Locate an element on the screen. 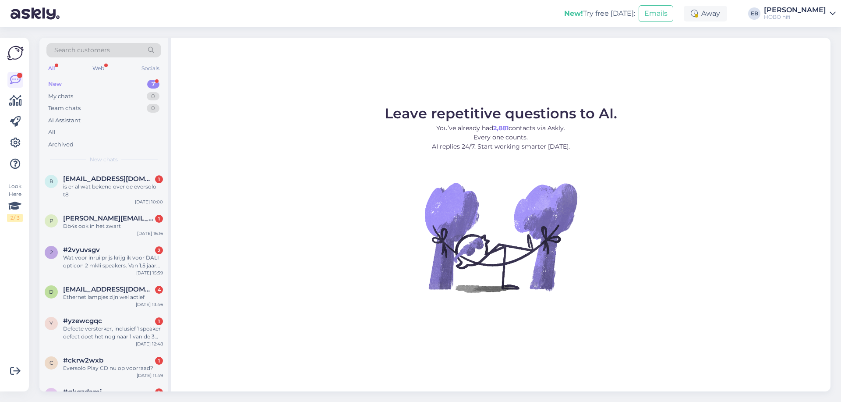 This screenshot has width=841, height=402. div: Archived is located at coordinates (61, 145).